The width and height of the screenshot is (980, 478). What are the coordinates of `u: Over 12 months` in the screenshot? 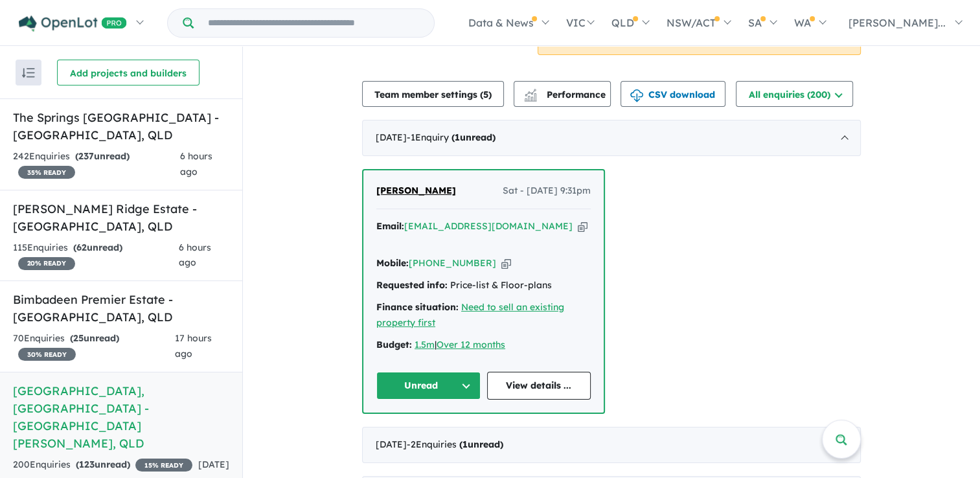 It's located at (471, 345).